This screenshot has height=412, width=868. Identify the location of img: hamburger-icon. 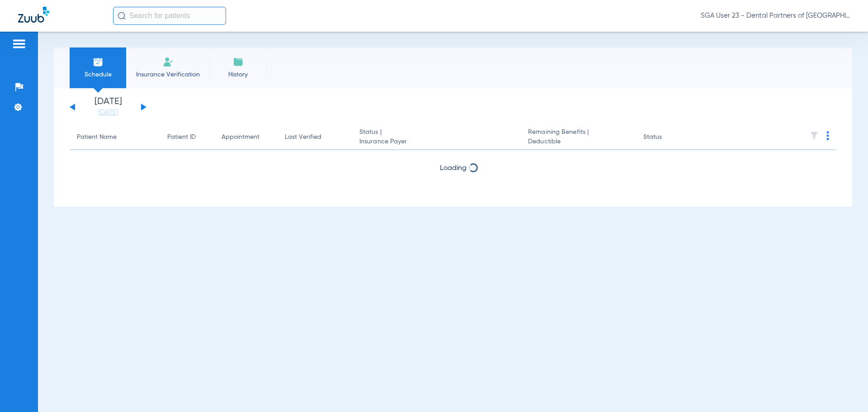
(19, 44).